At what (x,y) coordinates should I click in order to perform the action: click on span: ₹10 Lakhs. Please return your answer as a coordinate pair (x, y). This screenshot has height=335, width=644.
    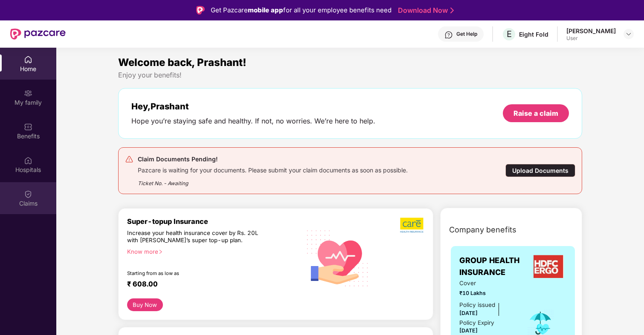
    Looking at the image, I should click on (487, 294).